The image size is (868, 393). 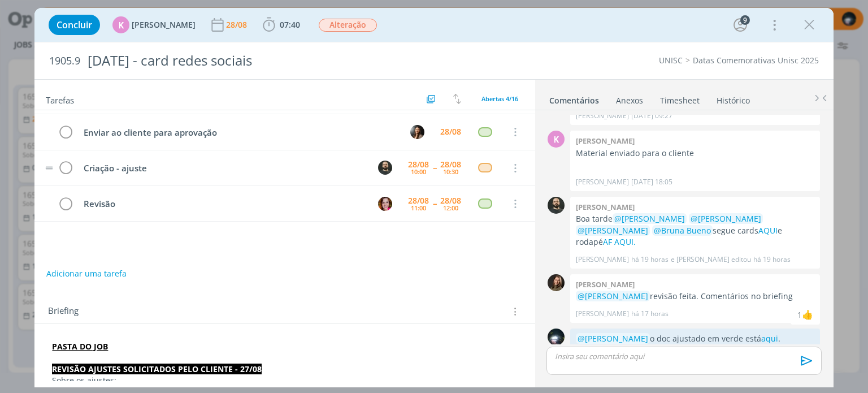 What do you see at coordinates (347, 25) in the screenshot?
I see `span: Alteração` at bounding box center [347, 25].